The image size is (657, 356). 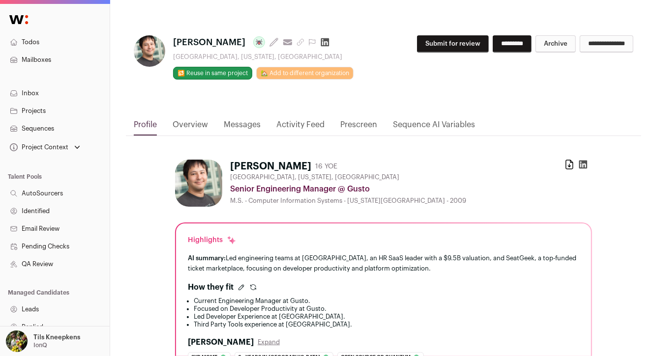 I want to click on a: Overview, so click(x=190, y=127).